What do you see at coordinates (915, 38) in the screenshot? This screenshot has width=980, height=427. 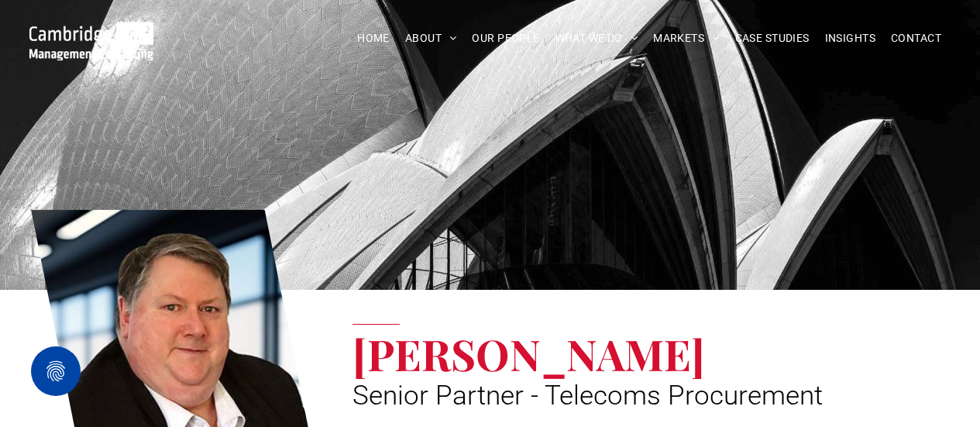 I see `a: CONTACT` at bounding box center [915, 38].